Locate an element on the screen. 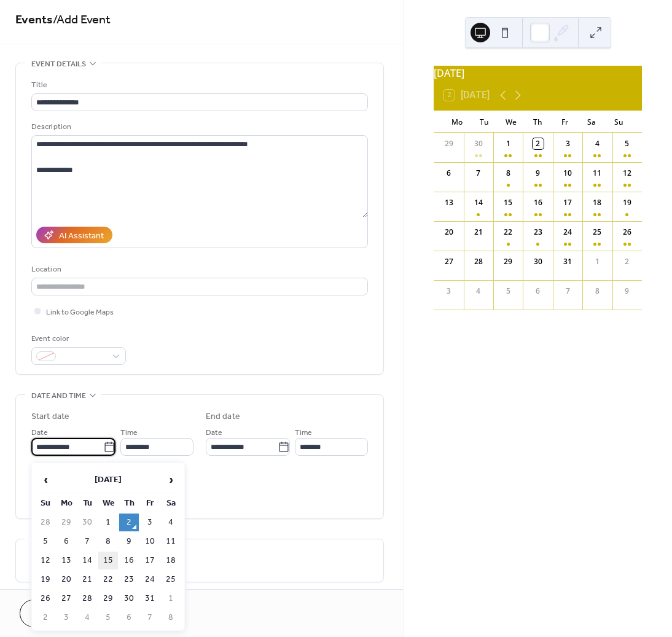  div: 30 is located at coordinates (478, 144).